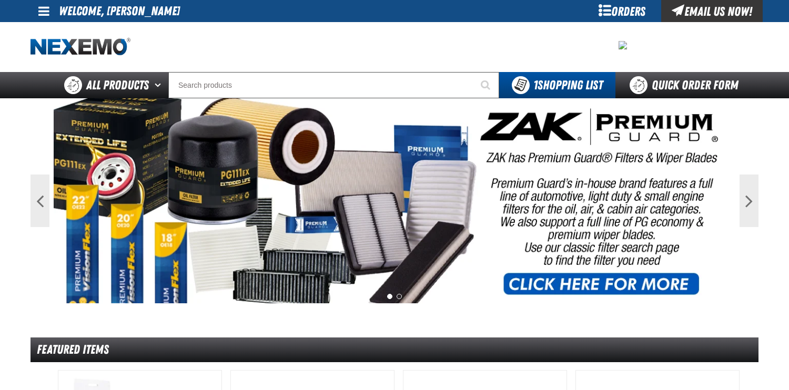 The image size is (789, 390). I want to click on button: 2 of 2, so click(399, 297).